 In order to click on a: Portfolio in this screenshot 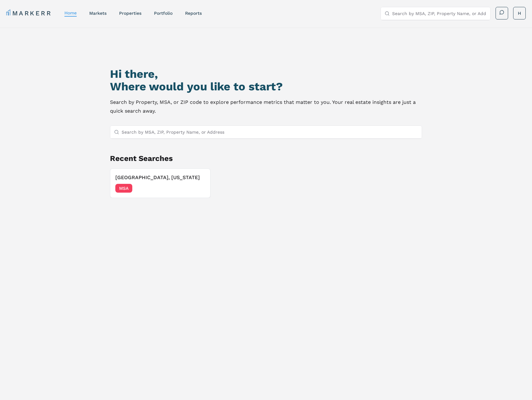, I will do `click(163, 13)`.